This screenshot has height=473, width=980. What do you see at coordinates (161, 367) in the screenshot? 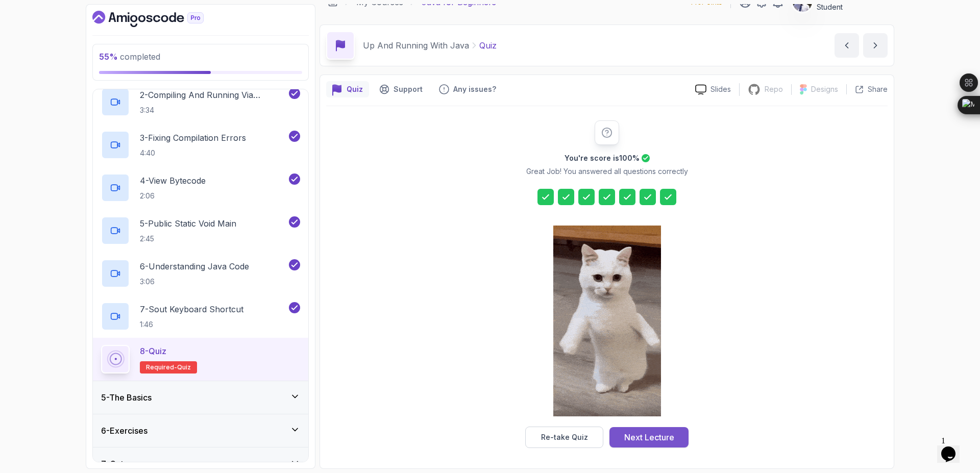
I see `span: Required-` at bounding box center [161, 367].